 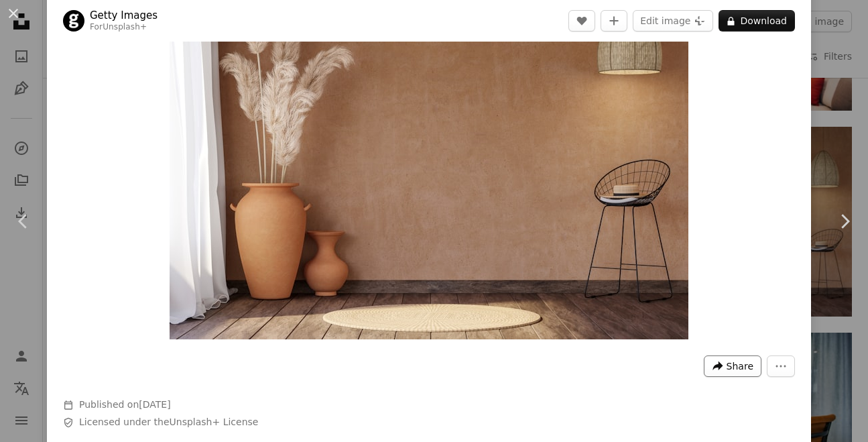 I want to click on button: Download, so click(x=757, y=21).